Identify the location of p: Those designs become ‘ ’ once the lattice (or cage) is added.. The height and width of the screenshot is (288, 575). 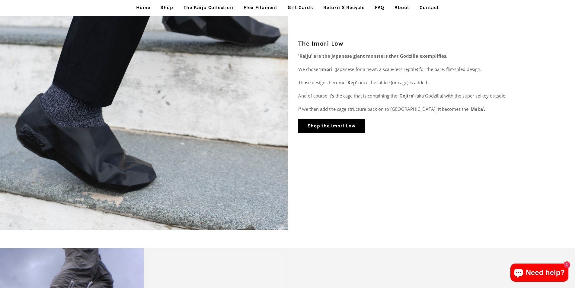
(405, 82).